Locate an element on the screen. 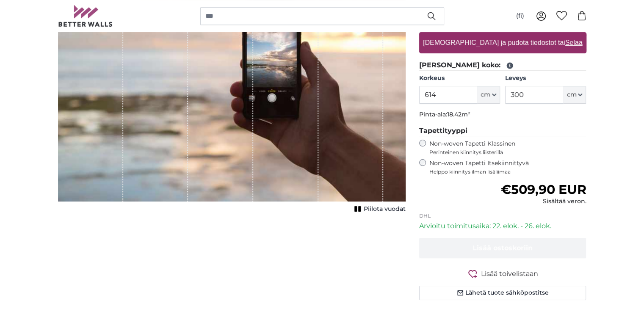  button: Piilota vuodat is located at coordinates (379, 209).